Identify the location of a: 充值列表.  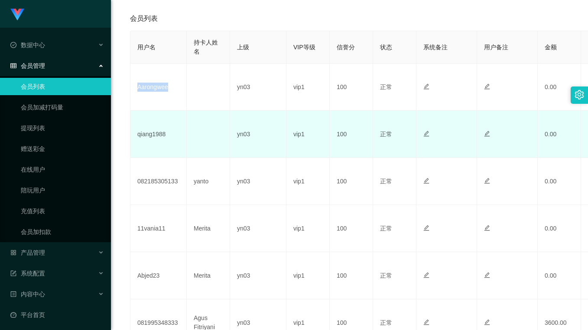
(62, 211).